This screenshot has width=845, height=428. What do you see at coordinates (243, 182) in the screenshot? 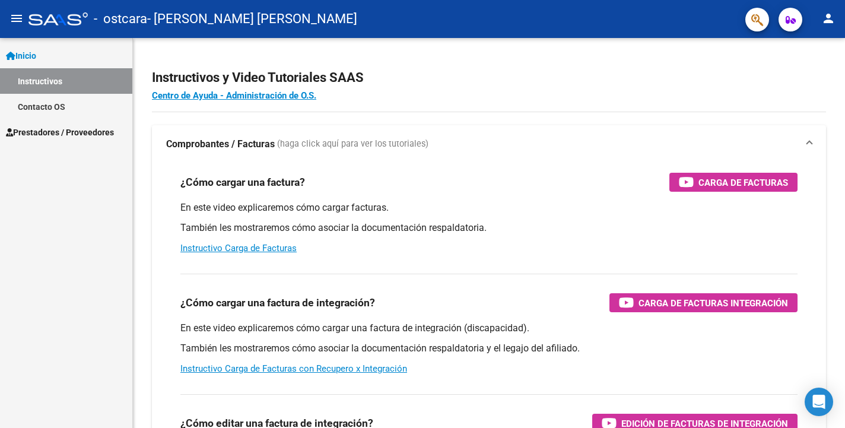
I see `h3: ¿Cómo cargar una factura?` at bounding box center [243, 182].